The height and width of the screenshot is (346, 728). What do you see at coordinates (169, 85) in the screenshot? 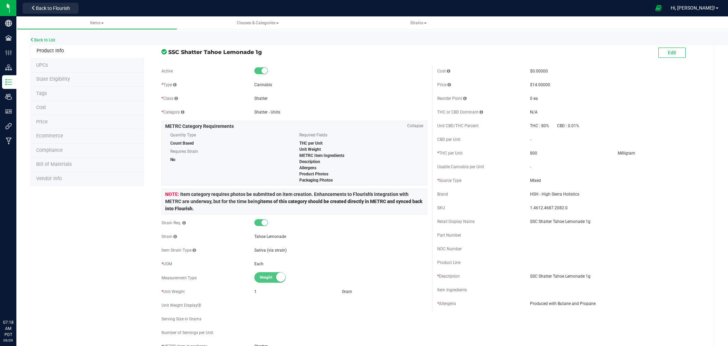
I see `span: Type` at bounding box center [169, 85].